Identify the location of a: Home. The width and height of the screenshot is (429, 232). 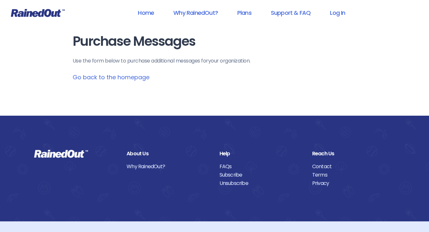
(146, 13).